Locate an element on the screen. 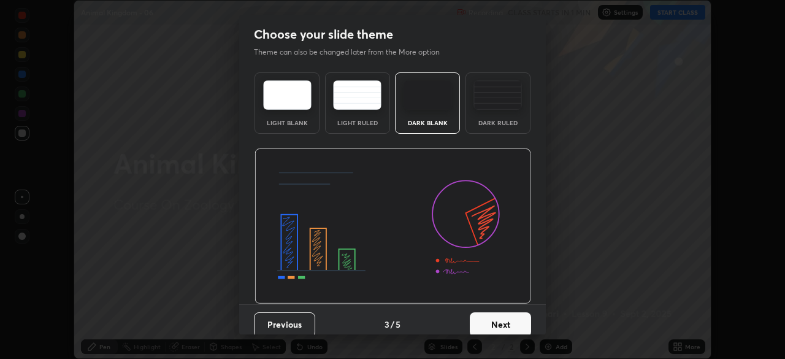  button: Next is located at coordinates (500, 324).